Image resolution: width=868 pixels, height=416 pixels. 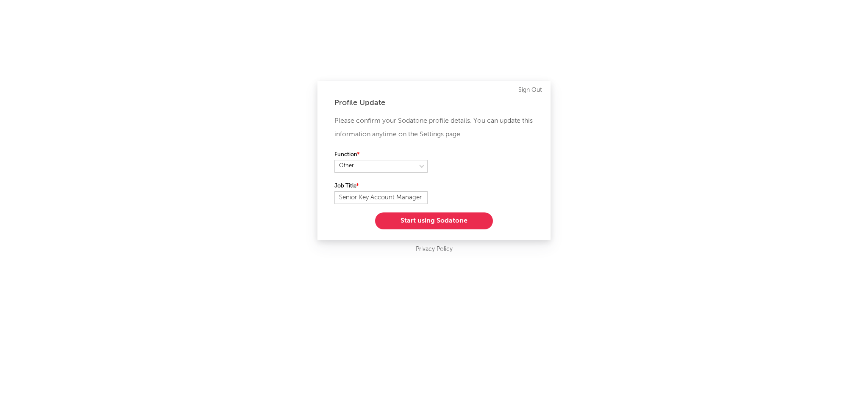 I want to click on div: Profile Update, so click(x=434, y=103).